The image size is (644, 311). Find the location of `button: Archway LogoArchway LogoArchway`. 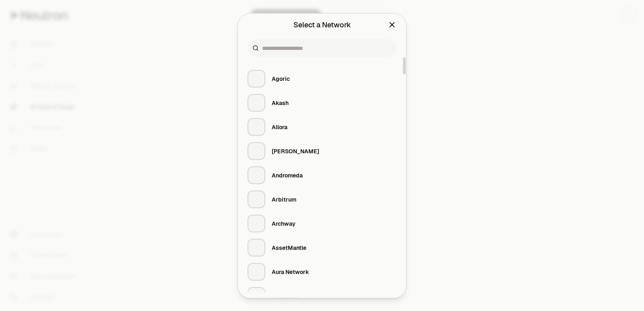

button: Archway LogoArchway LogoArchway is located at coordinates (322, 223).